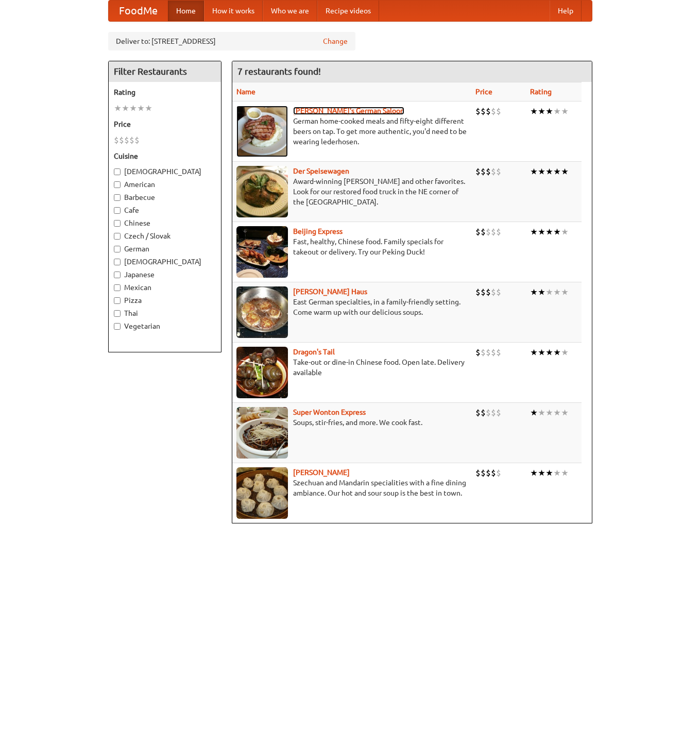 The width and height of the screenshot is (700, 729). What do you see at coordinates (165, 198) in the screenshot?
I see `label: Barbecue` at bounding box center [165, 198].